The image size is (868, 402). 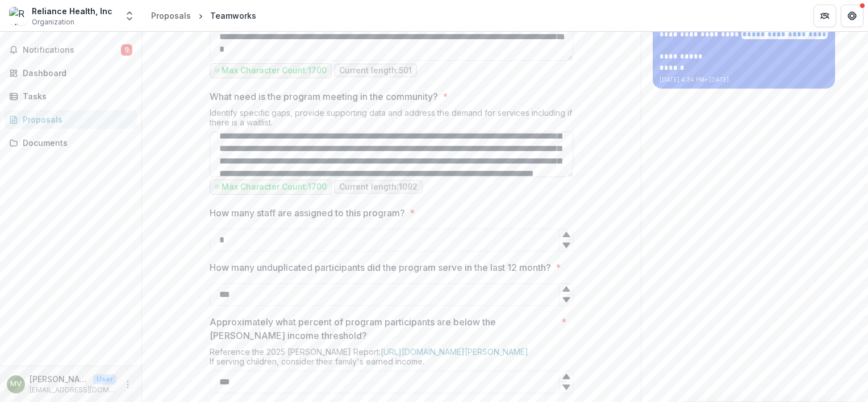 I want to click on p: How many staff are assigned to this program?, so click(x=307, y=212).